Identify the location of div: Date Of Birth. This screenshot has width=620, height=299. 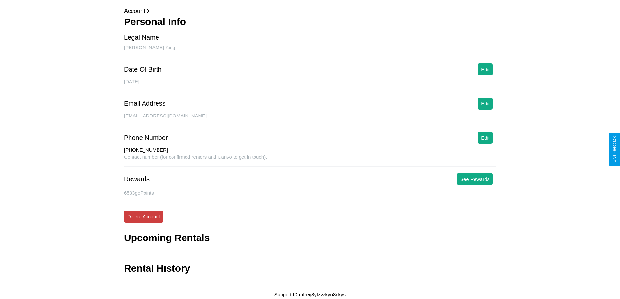
(143, 69).